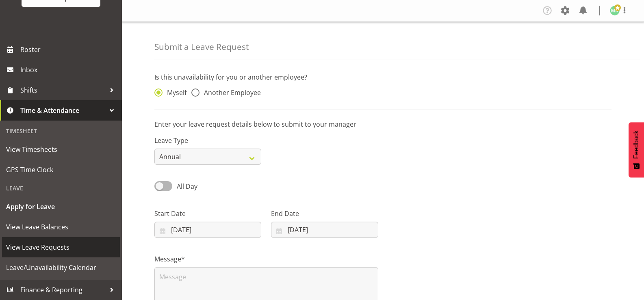 Image resolution: width=644 pixels, height=300 pixels. I want to click on div: Leave, so click(61, 188).